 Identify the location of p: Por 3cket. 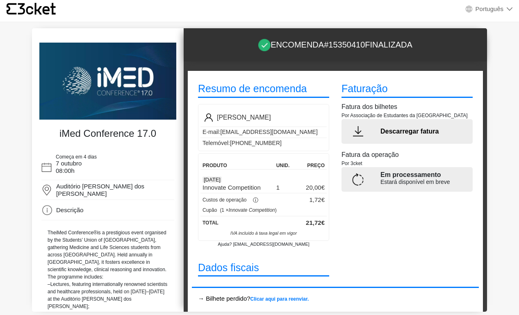
(407, 163).